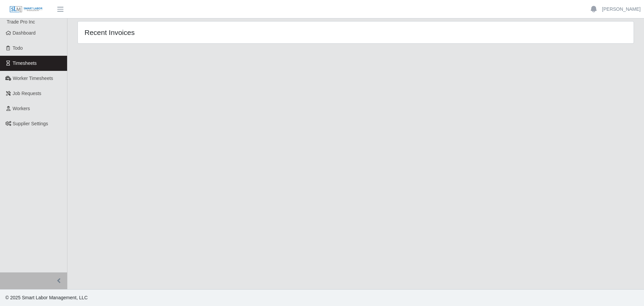 The width and height of the screenshot is (644, 306). Describe the element at coordinates (25, 63) in the screenshot. I see `span: Timesheets` at that location.